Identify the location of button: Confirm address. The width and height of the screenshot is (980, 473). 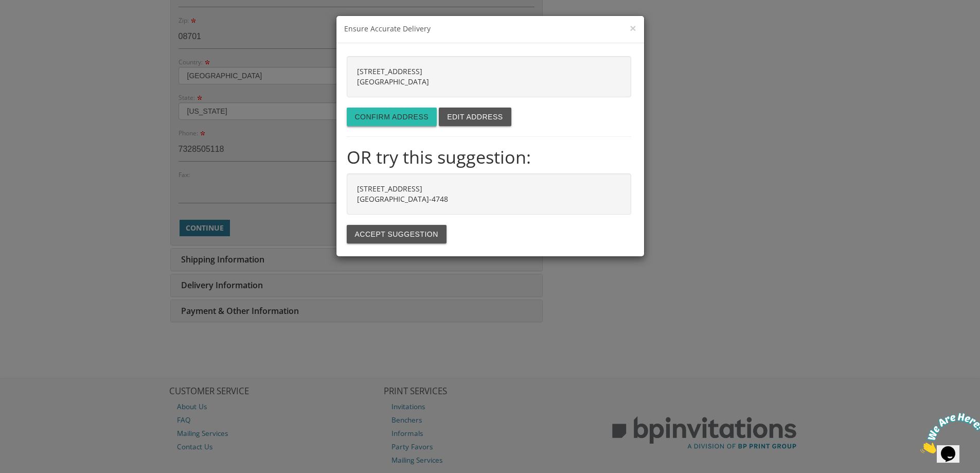
(392, 117).